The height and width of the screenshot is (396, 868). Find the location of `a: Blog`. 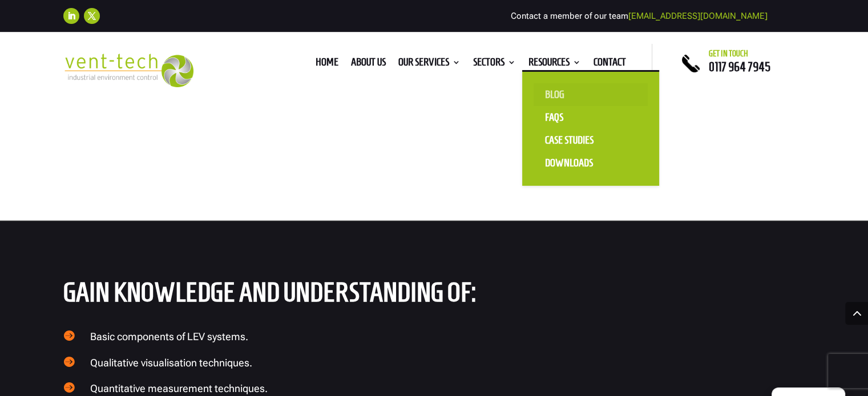

a: Blog is located at coordinates (591, 95).